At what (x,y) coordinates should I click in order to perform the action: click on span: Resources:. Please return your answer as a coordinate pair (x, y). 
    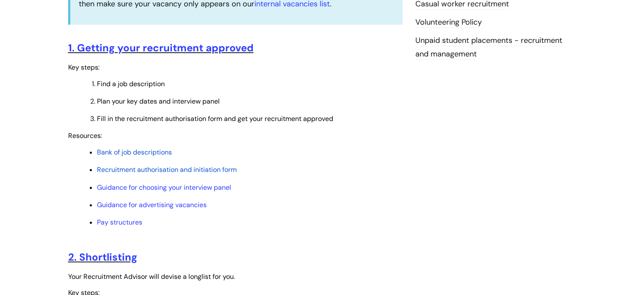
    Looking at the image, I should click on (85, 135).